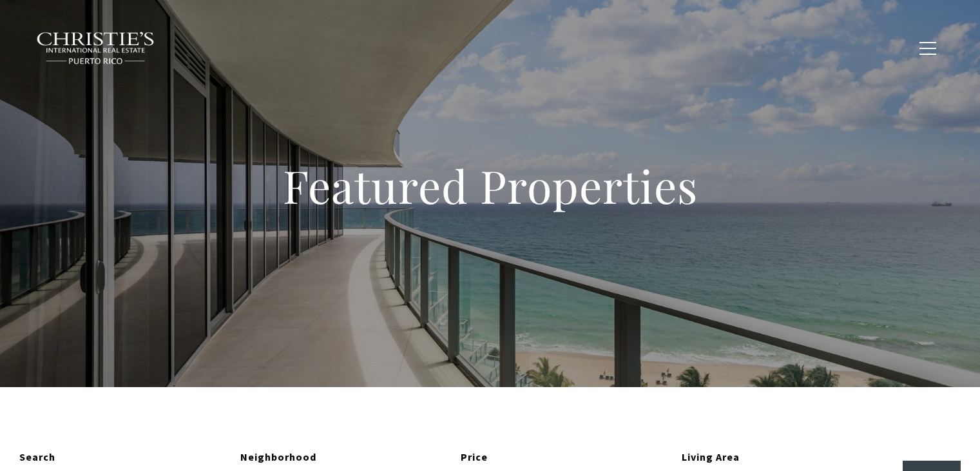 The image size is (980, 471). What do you see at coordinates (346, 457) in the screenshot?
I see `div: Neighborhood` at bounding box center [346, 457].